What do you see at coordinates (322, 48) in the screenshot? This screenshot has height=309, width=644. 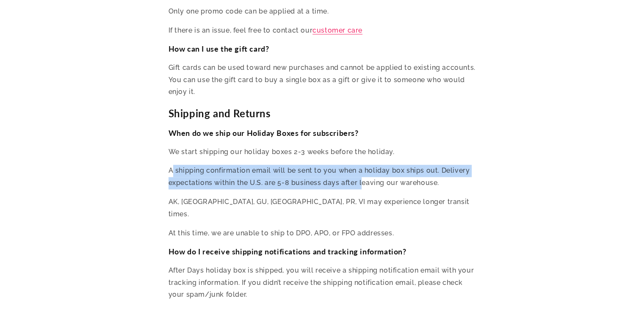 I see `h3: How can I use the gift card?` at bounding box center [322, 48].